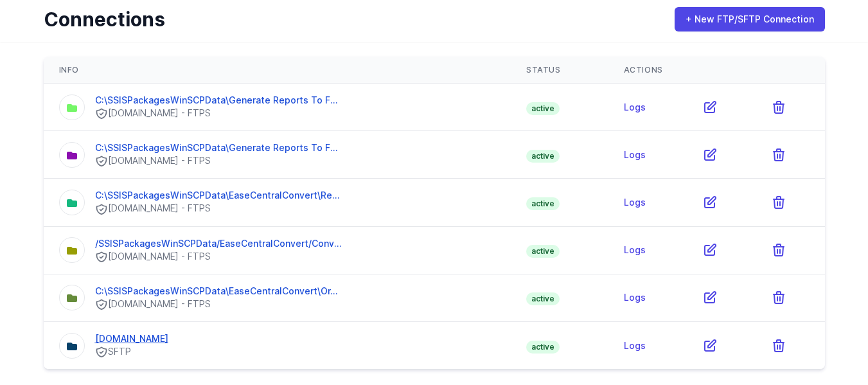  Describe the element at coordinates (350, 19) in the screenshot. I see `h1: Connections` at that location.